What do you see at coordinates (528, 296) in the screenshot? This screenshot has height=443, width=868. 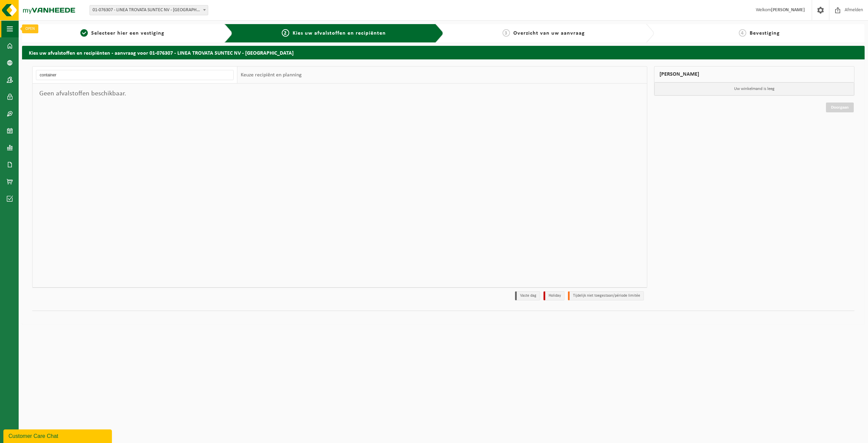 I see `li: Vaste dag` at bounding box center [528, 296].